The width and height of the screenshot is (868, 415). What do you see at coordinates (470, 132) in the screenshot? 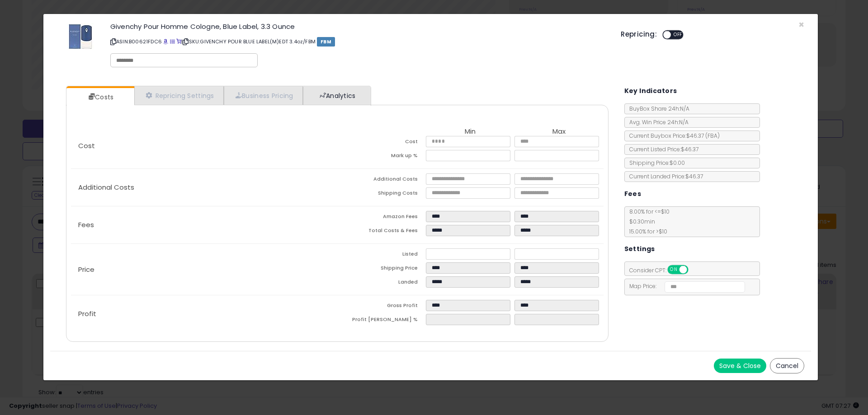
I see `th: Min` at bounding box center [470, 132].